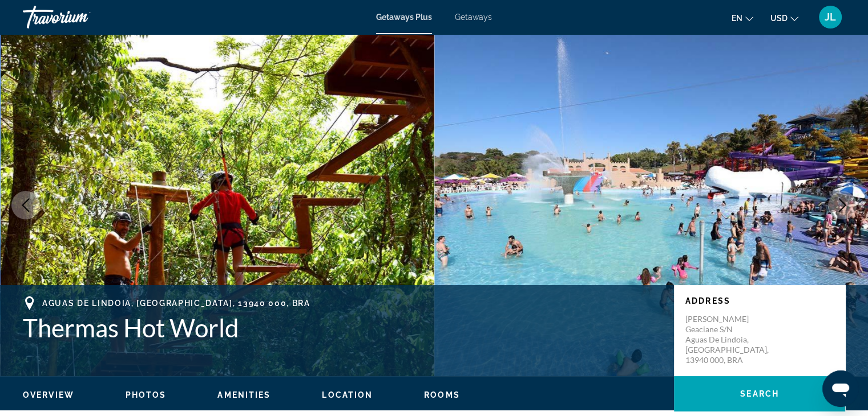 The width and height of the screenshot is (868, 416). Describe the element at coordinates (146, 395) in the screenshot. I see `span: Photos` at that location.